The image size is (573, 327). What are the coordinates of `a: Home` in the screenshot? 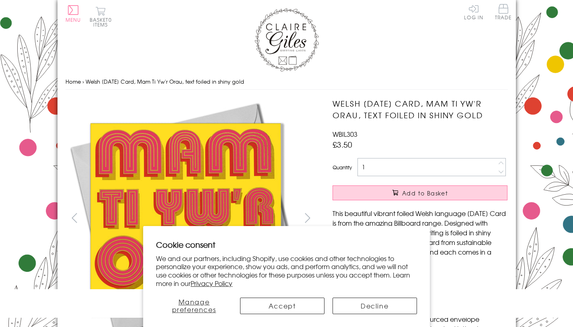 It's located at (73, 81).